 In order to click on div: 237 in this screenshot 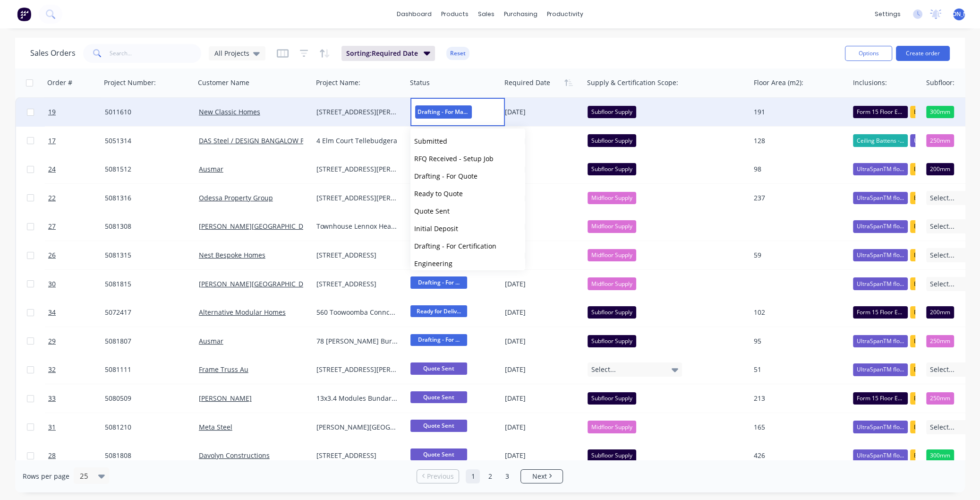, I will do `click(798, 198)`.